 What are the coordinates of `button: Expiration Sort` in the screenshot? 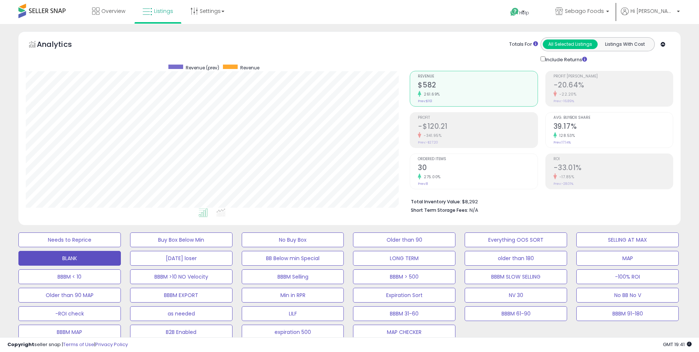 It's located at (404, 295).